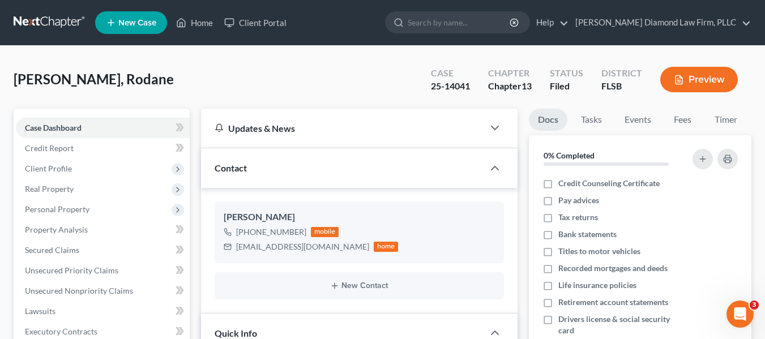  What do you see at coordinates (325, 232) in the screenshot?
I see `div: mobile` at bounding box center [325, 232].